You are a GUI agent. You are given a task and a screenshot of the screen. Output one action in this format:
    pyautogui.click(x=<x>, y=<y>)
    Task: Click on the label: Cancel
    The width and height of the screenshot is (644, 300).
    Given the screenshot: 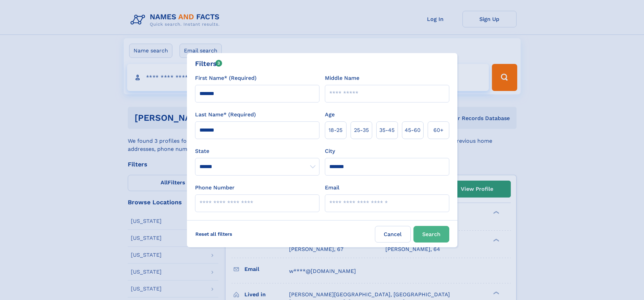 What is the action you would take?
    pyautogui.click(x=393, y=234)
    